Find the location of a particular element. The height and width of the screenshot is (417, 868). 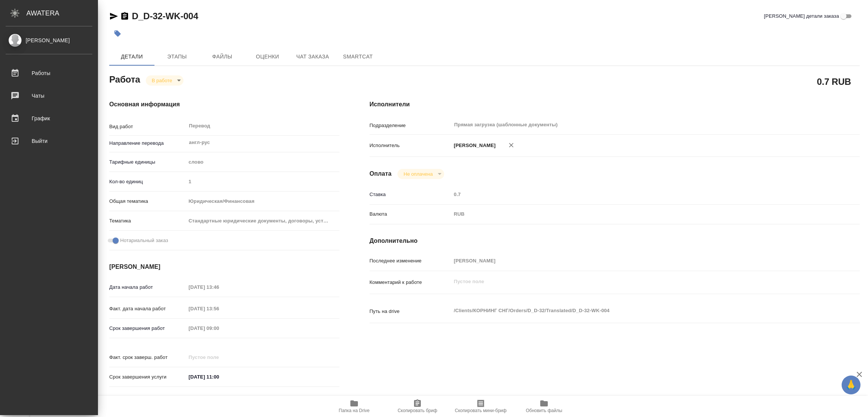

button: Папка на Drive is located at coordinates (354, 406).